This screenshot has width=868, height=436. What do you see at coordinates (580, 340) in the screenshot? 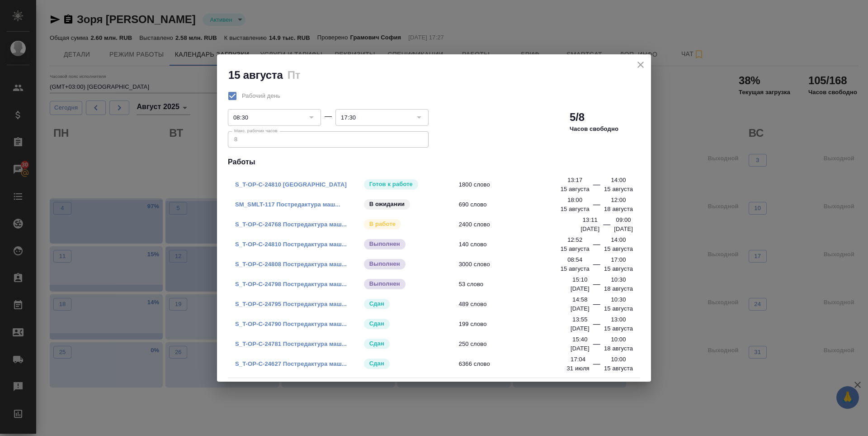
I see `p: 15:40` at bounding box center [580, 340].